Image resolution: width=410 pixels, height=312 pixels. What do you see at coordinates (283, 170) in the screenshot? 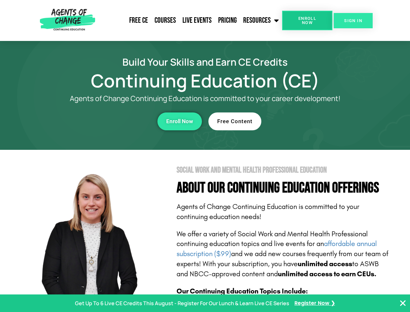
I see `h2: Social Work and Mental Health Professional Education` at bounding box center [283, 170].